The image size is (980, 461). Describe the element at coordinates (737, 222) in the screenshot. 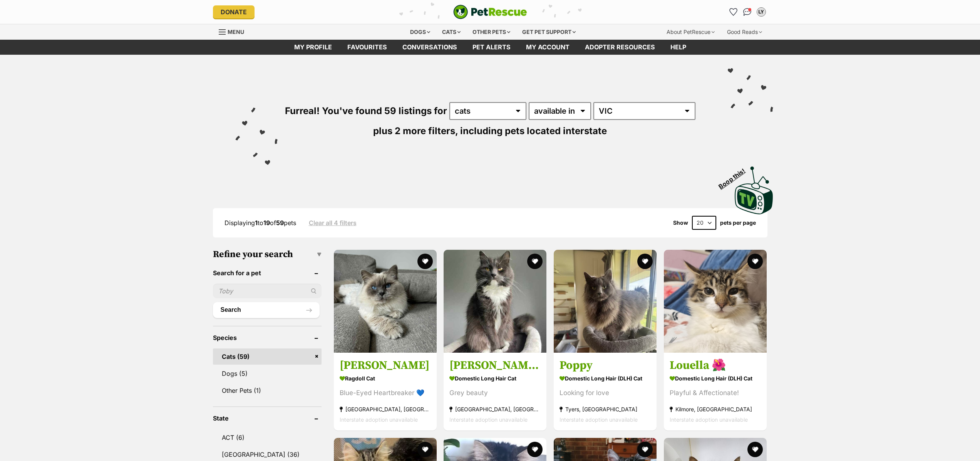

I see `label: pets per page` at that location.